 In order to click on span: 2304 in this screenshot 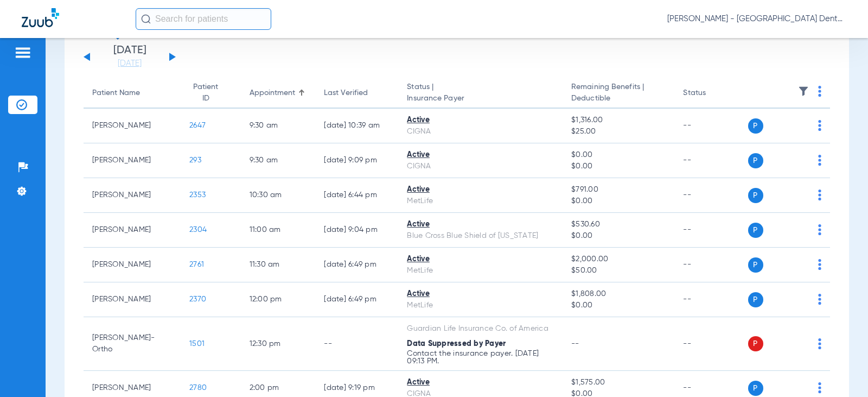, I will do `click(198, 229)`.